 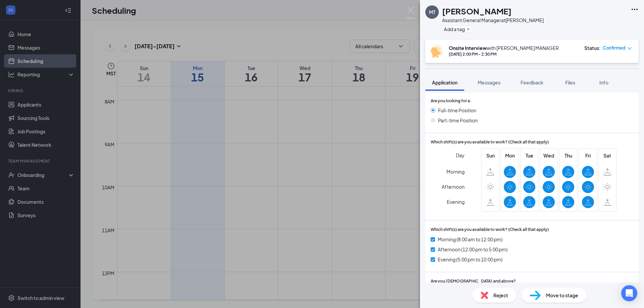 What do you see at coordinates (470, 260) in the screenshot?
I see `span: Evening (5:00 pm to 10:00 pm)` at bounding box center [470, 260].